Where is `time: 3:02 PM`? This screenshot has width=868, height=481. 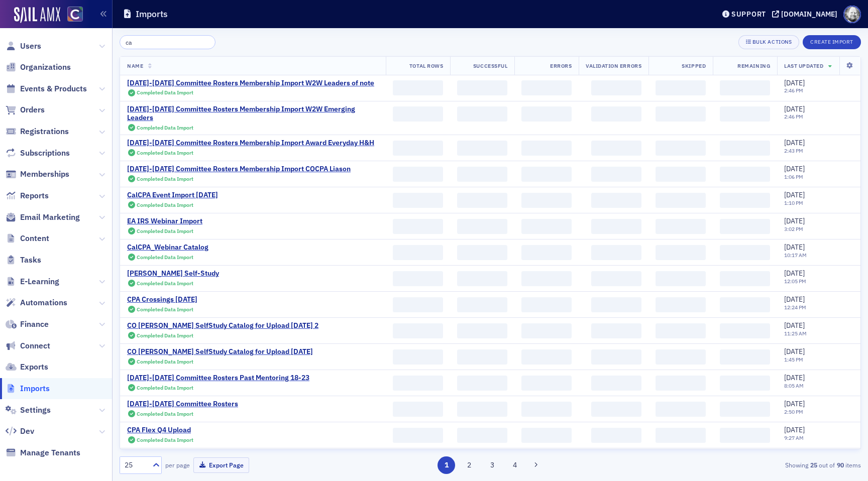
time: 3:02 PM is located at coordinates (794, 229).